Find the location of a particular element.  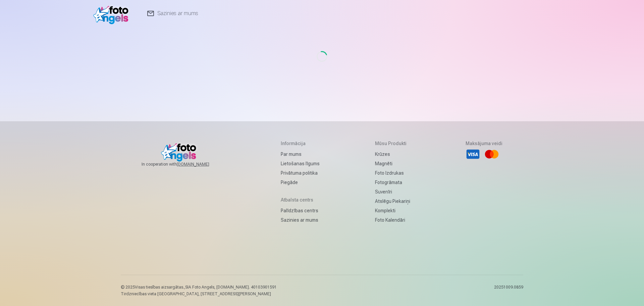

h5: Mūsu produkti is located at coordinates (392, 143).